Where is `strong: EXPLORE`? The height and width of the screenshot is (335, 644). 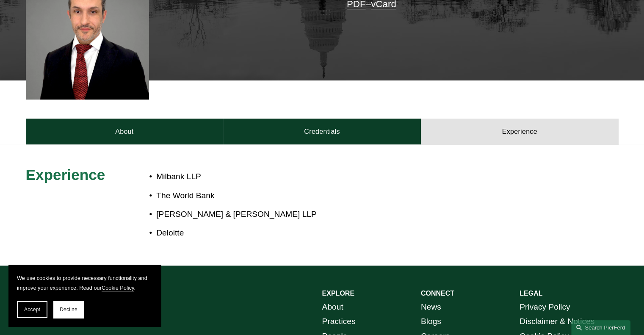 strong: EXPLORE is located at coordinates (338, 293).